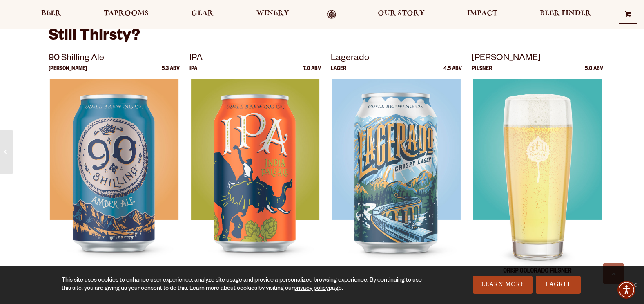 This screenshot has width=644, height=304. Describe the element at coordinates (566, 14) in the screenshot. I see `span: Beer Finder` at that location.